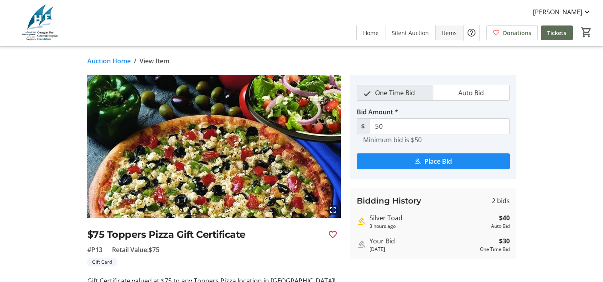 This screenshot has width=603, height=282. What do you see at coordinates (495, 250) in the screenshot?
I see `div: One Time Bid` at bounding box center [495, 250].